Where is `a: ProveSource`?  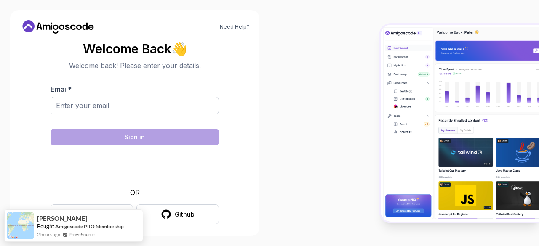 a: ProveSource is located at coordinates (82, 235).